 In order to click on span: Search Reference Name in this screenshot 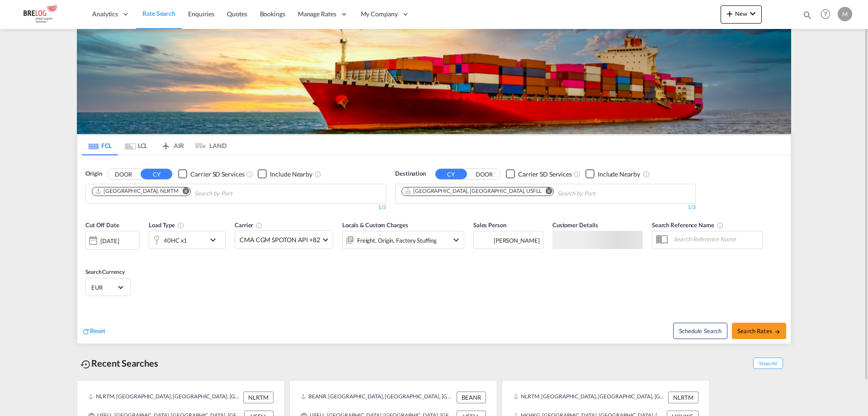, I will do `click(688, 225)`.